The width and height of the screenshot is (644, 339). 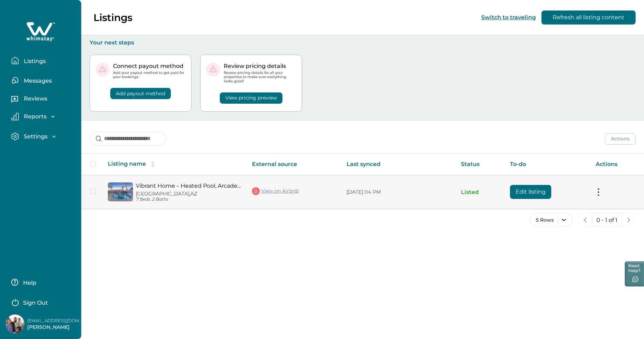 I want to click on button: next page, so click(x=628, y=220).